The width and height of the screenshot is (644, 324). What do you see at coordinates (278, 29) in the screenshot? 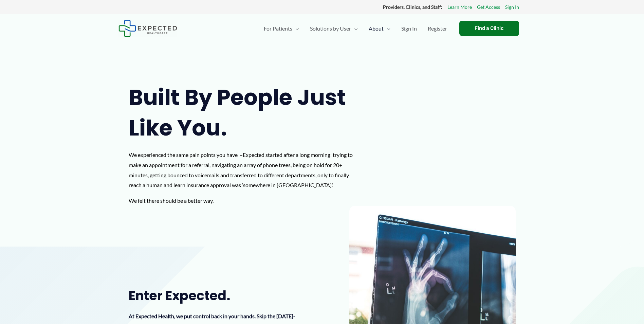
I see `span: For Patients` at bounding box center [278, 29].